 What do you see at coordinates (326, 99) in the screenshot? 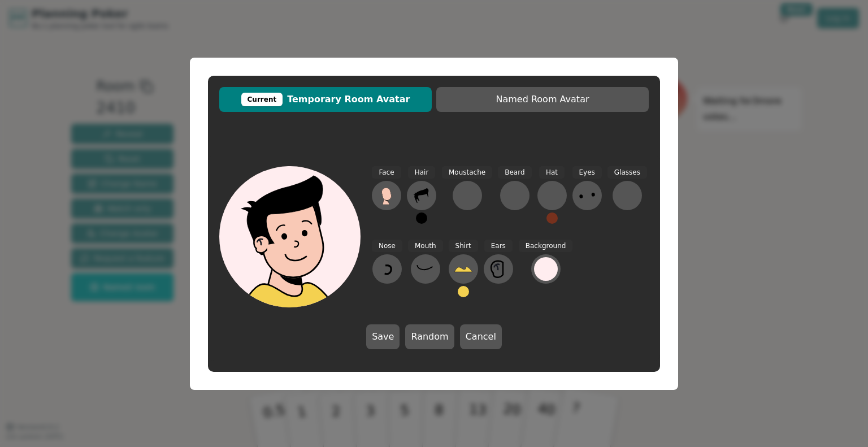
I see `button: CurrentTemporary Room Avatar` at bounding box center [326, 99].